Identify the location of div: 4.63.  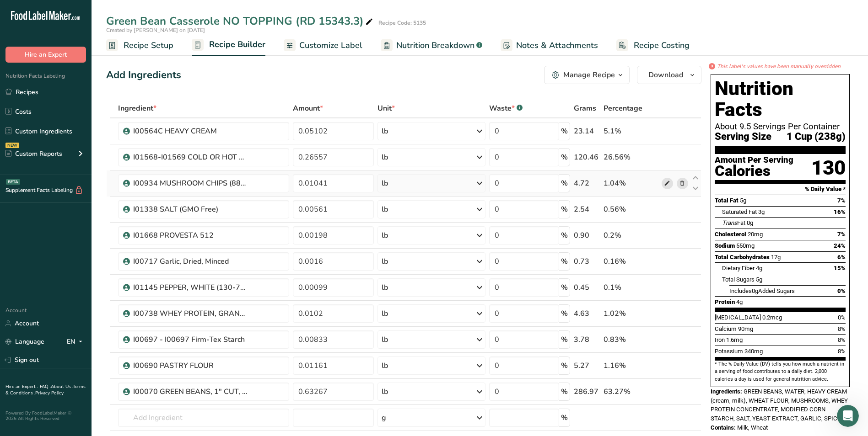
(586, 314).